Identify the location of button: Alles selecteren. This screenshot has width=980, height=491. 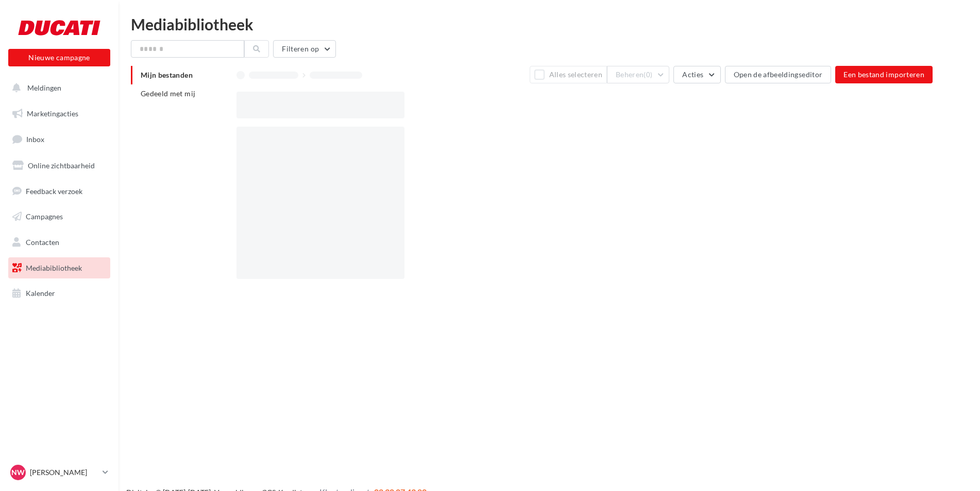
(568, 75).